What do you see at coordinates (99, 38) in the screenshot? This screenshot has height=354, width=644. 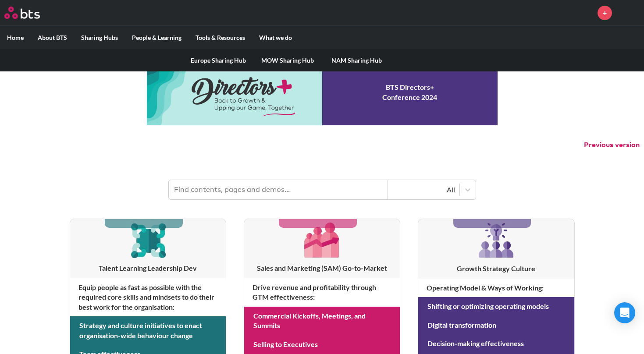 I see `label: Sharing Hubs` at bounding box center [99, 38].